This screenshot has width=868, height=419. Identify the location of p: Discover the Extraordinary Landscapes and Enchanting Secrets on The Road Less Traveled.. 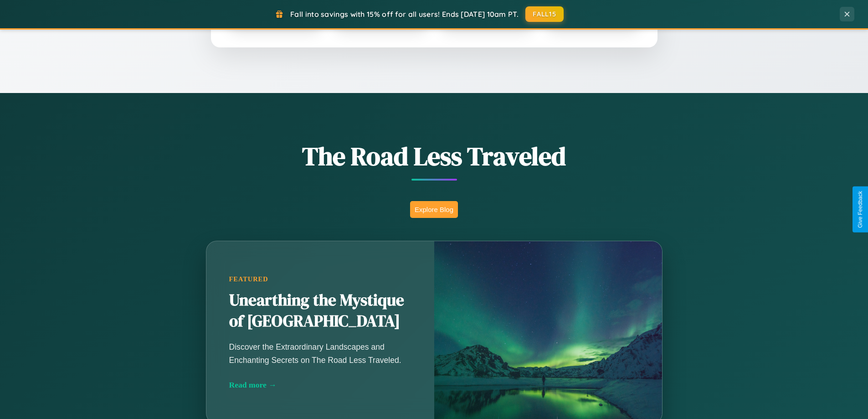
(320, 353).